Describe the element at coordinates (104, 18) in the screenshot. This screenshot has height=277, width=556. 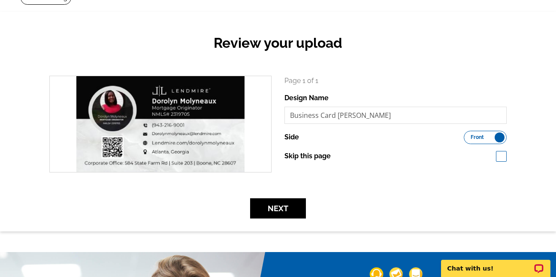
I see `button: Open LiveChat chat widget` at that location.